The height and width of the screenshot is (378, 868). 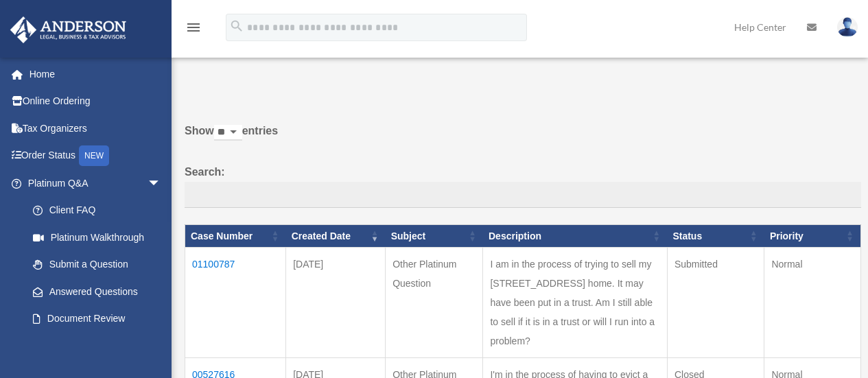 I want to click on a: Tax Organizers, so click(x=95, y=128).